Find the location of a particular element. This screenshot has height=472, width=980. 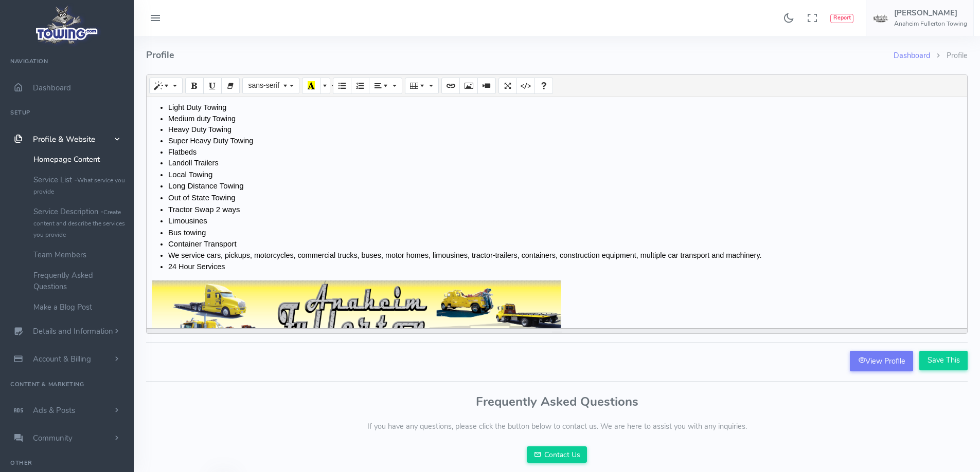

span: Out of State Towing is located at coordinates (202, 198).